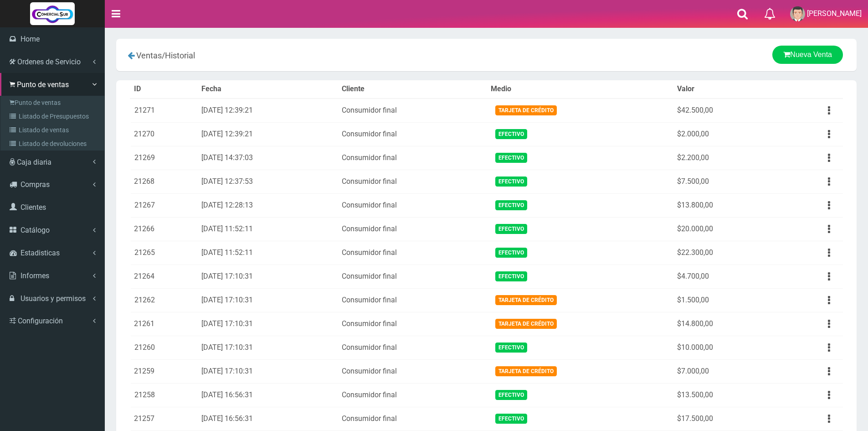  What do you see at coordinates (54, 116) in the screenshot?
I see `a: Listado de Presupuestos` at bounding box center [54, 116].